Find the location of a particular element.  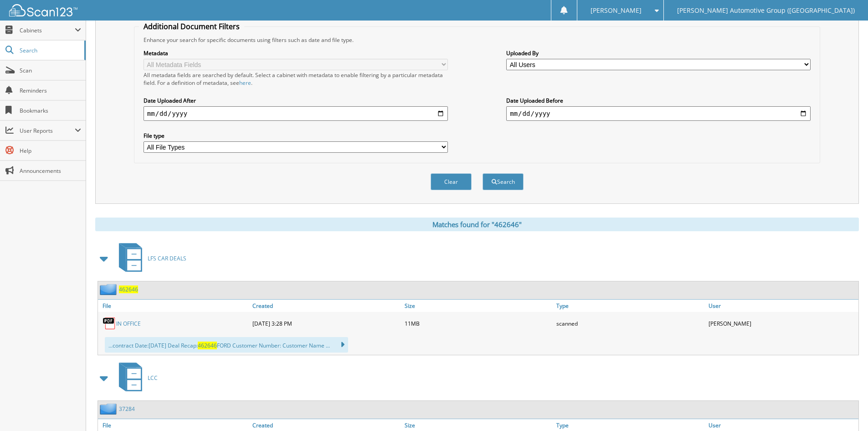

div: Enhance your search for specific documents using filters such as date and file type. is located at coordinates (477, 39).